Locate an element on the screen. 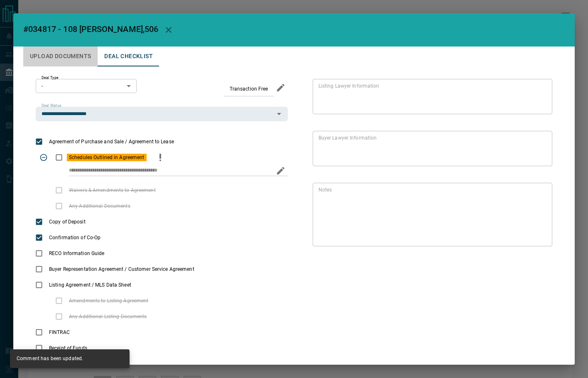 This screenshot has width=588, height=378. button: priority is located at coordinates (160, 157).